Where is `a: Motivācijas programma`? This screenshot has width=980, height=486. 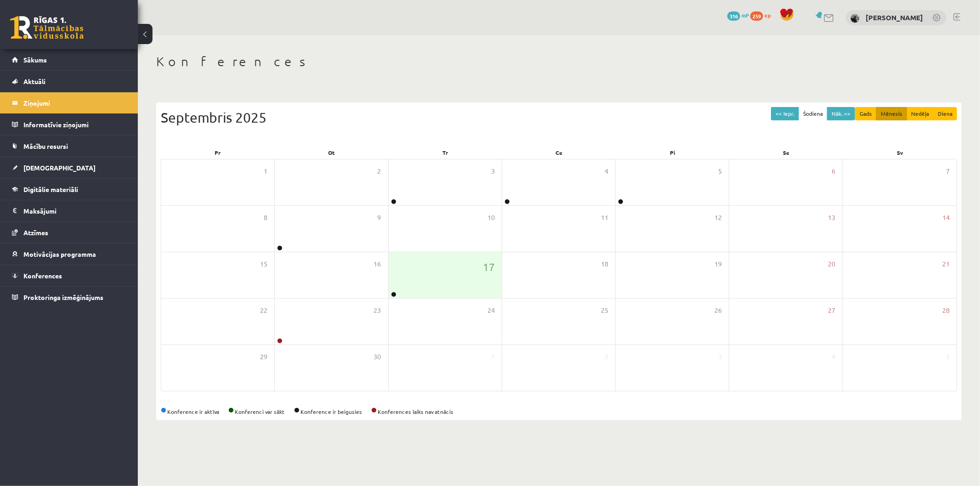
a: Motivācijas programma is located at coordinates (69, 254).